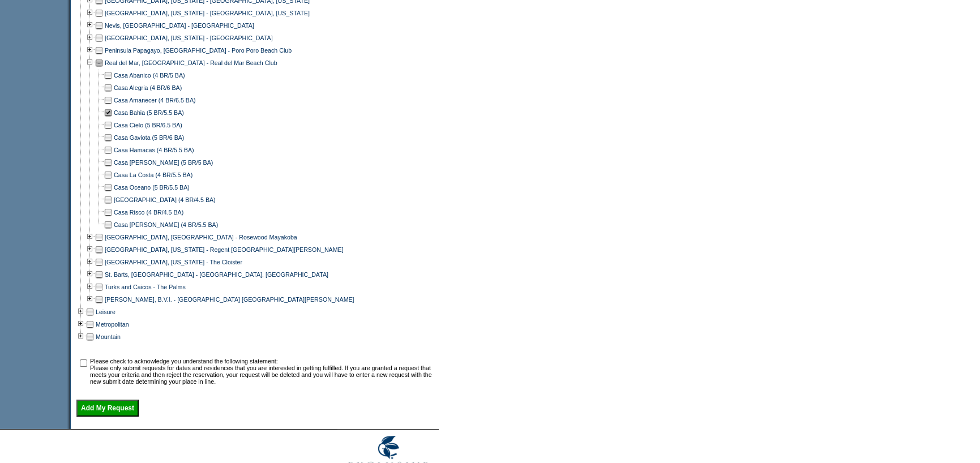 Image resolution: width=980 pixels, height=463 pixels. What do you see at coordinates (262, 371) in the screenshot?
I see `td: Please check to acknowledge you understand the following statement: Please only submit requests f...` at bounding box center [262, 371].